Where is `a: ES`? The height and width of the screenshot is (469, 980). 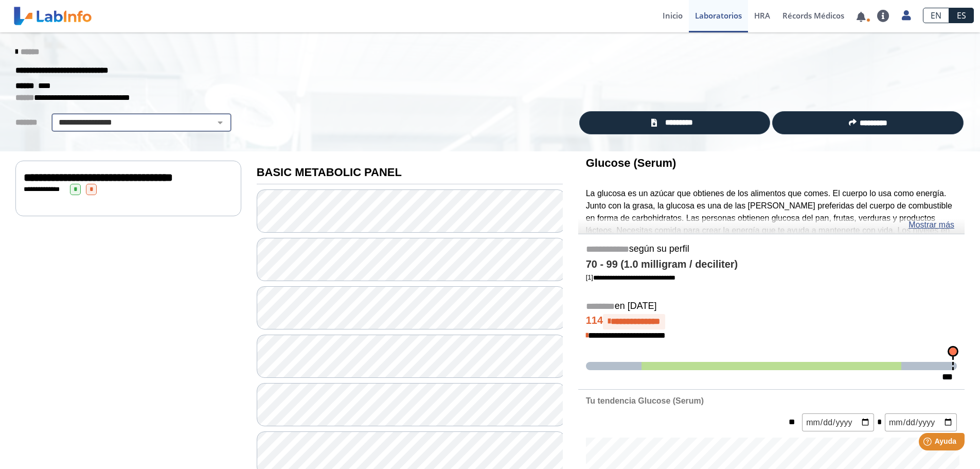
a: ES is located at coordinates (962, 15).